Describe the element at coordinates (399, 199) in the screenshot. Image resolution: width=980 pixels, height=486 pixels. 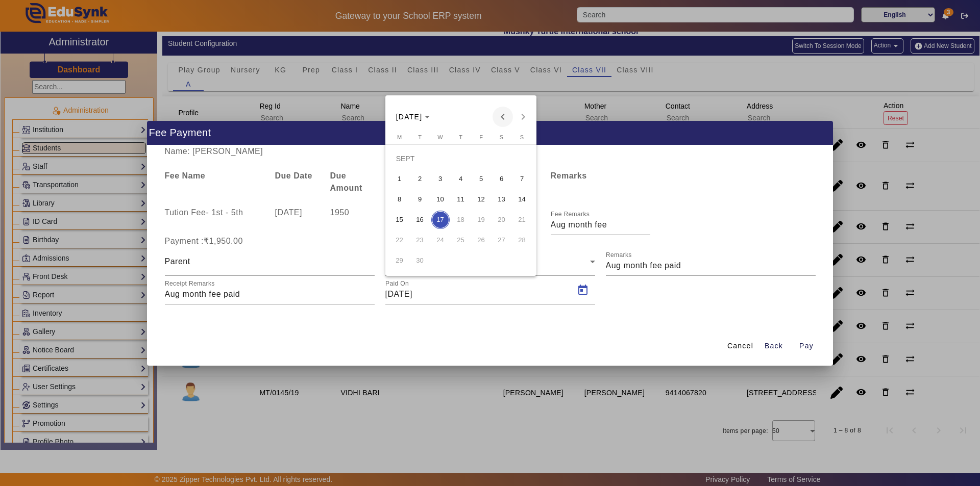
I see `button: 8 September 2025` at that location.